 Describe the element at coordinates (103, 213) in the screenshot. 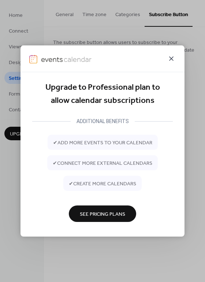

I see `button: See Pricing Plans` at that location.